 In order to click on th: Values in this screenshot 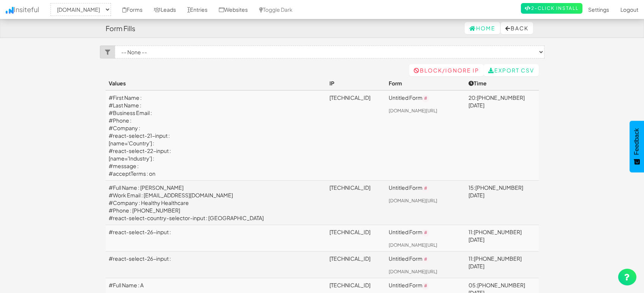, I will do `click(216, 83)`.